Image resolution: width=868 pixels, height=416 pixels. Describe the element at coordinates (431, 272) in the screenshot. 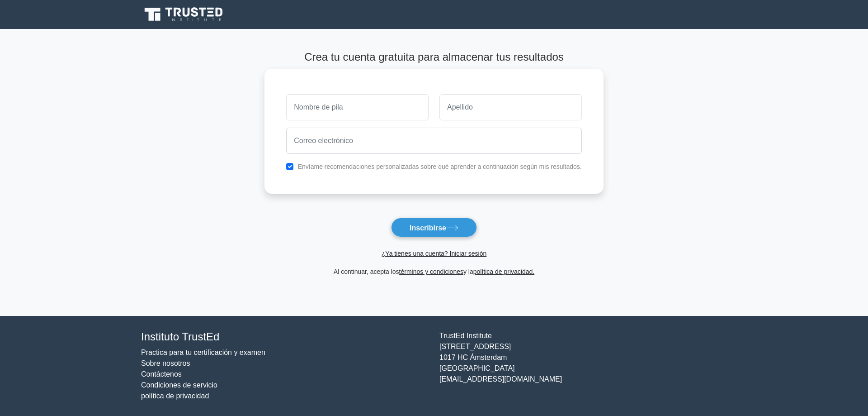

I see `a: términos y condiciones` at that location.